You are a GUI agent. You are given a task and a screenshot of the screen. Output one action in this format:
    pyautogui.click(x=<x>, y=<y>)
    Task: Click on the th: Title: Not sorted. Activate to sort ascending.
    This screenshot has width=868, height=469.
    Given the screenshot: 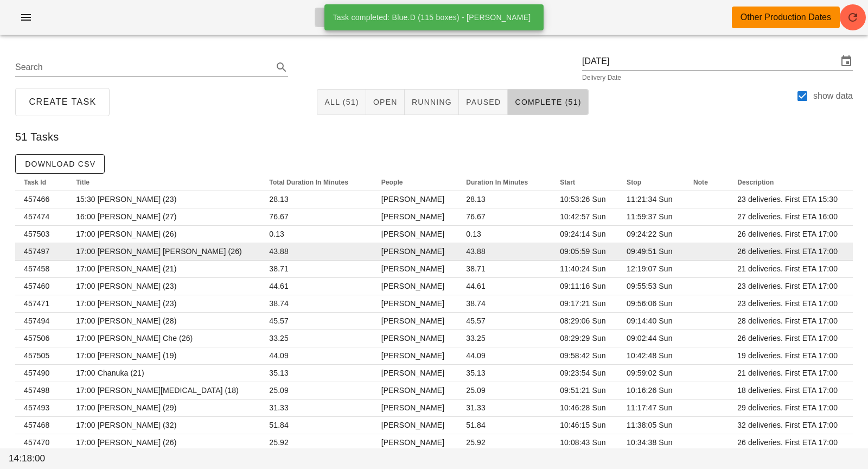 What is the action you would take?
    pyautogui.click(x=164, y=183)
    